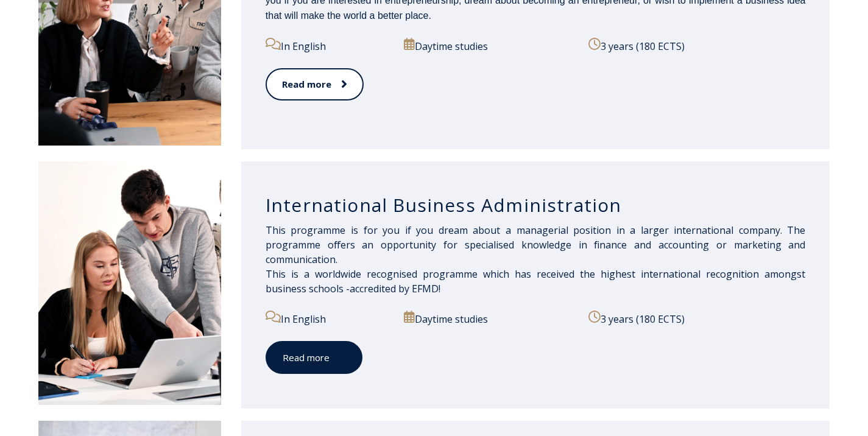 The width and height of the screenshot is (868, 436). I want to click on h3: International Business Administration, so click(536, 205).